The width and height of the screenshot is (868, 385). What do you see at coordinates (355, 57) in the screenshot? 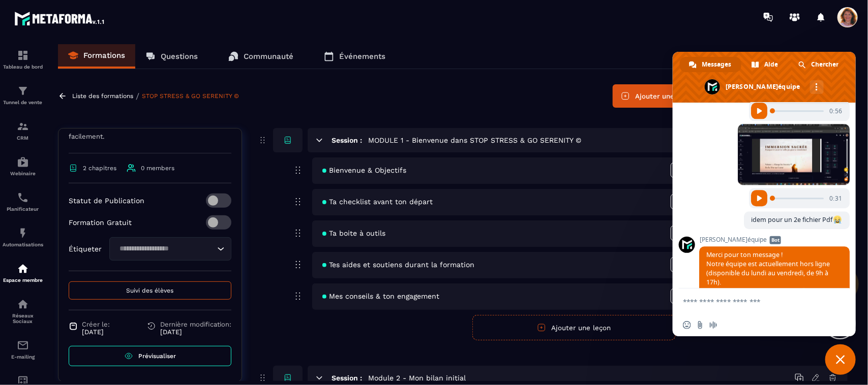
I see `a: Événements` at bounding box center [355, 57].